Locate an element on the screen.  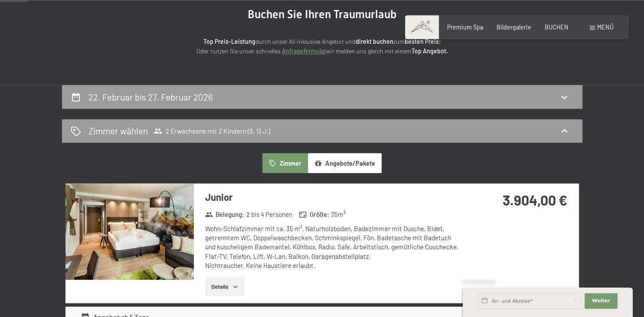
h3: Junior is located at coordinates (334, 197).